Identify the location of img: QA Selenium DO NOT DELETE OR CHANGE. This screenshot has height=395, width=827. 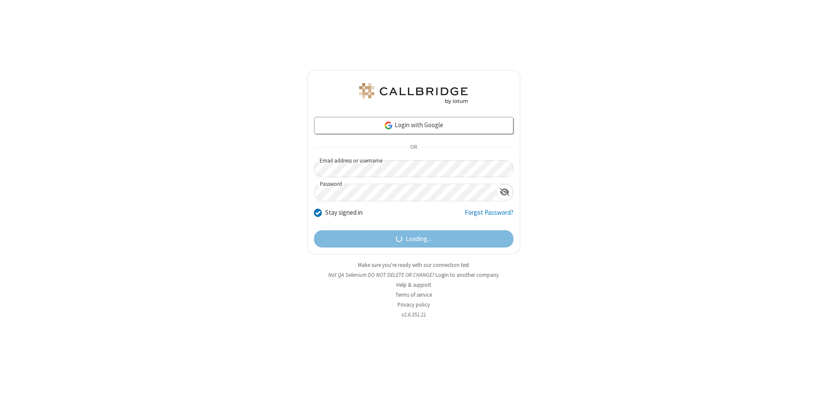
(414, 93).